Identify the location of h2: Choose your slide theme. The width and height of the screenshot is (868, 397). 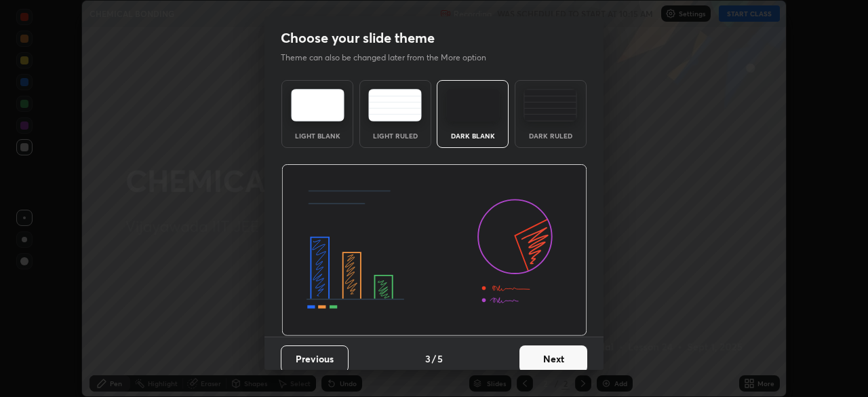
(357, 38).